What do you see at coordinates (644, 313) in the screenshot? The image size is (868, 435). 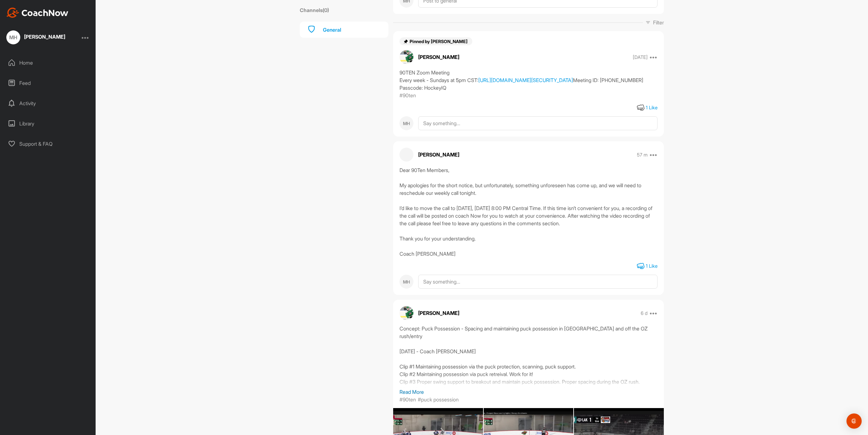 I see `p: 6 d` at bounding box center [644, 313].